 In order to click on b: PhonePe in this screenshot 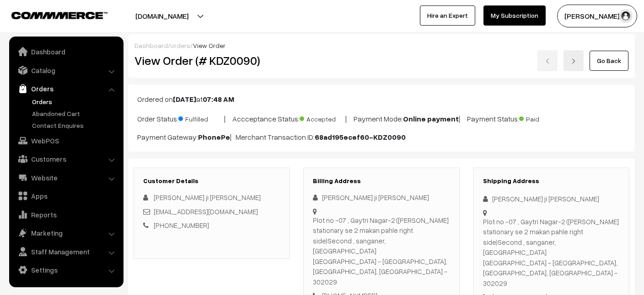, I will do `click(214, 137)`.